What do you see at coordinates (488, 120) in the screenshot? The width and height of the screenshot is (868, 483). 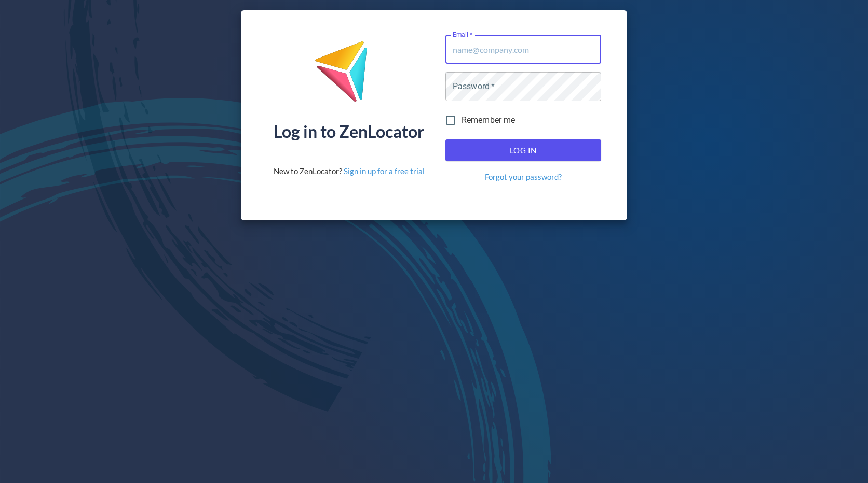 I see `span: Remember me` at bounding box center [488, 120].